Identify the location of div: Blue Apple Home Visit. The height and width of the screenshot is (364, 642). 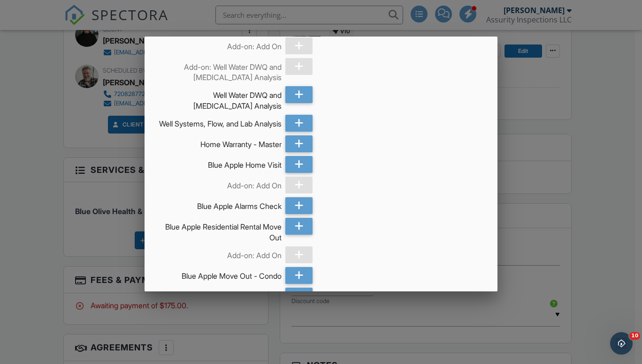
(220, 163).